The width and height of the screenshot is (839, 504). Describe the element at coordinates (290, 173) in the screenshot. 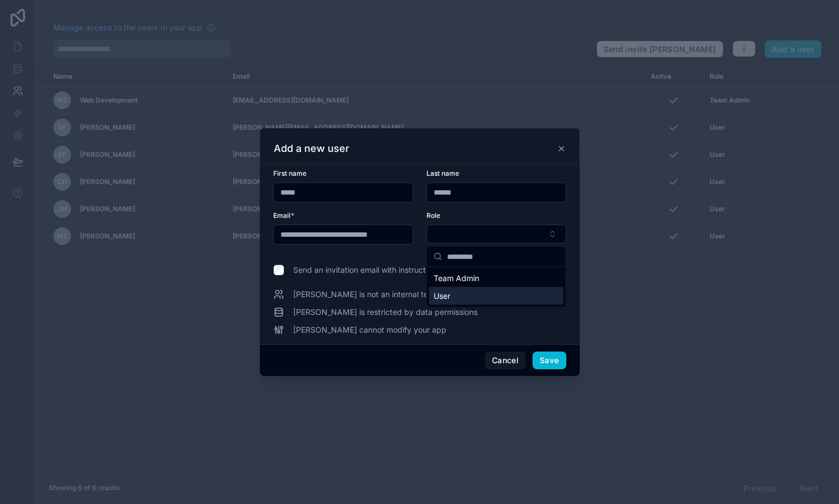

I see `span: First name` at that location.